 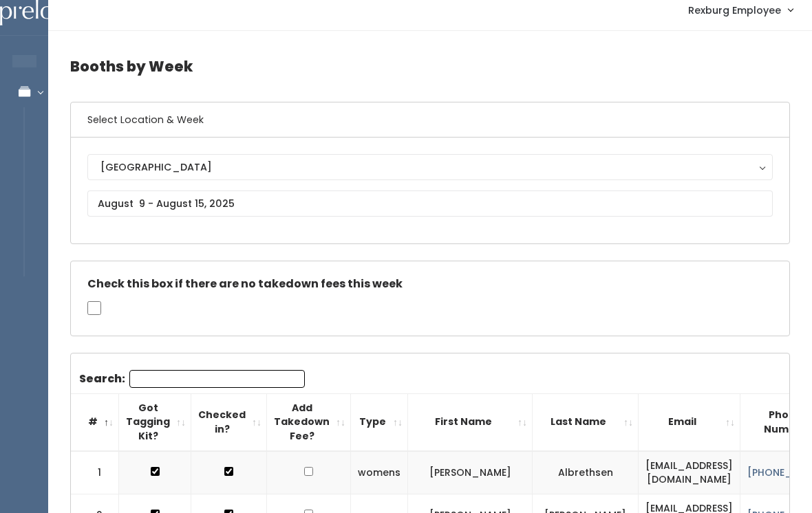 I want to click on h4: Booths by Week, so click(x=430, y=66).